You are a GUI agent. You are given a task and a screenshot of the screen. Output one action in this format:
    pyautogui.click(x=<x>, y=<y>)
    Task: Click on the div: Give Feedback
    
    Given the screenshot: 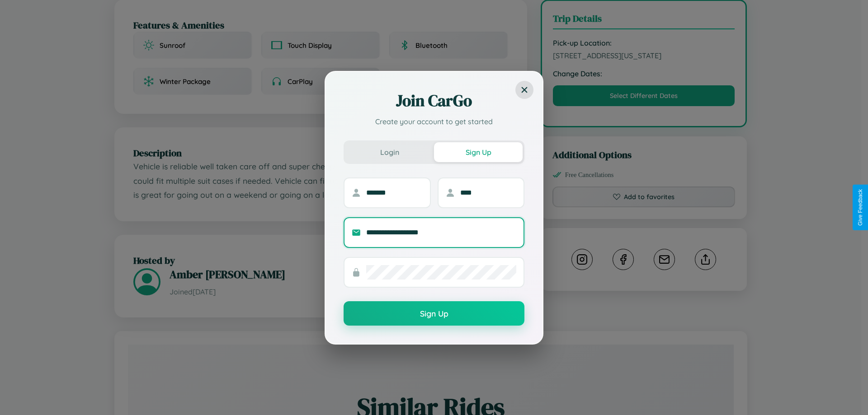 What is the action you would take?
    pyautogui.click(x=860, y=207)
    